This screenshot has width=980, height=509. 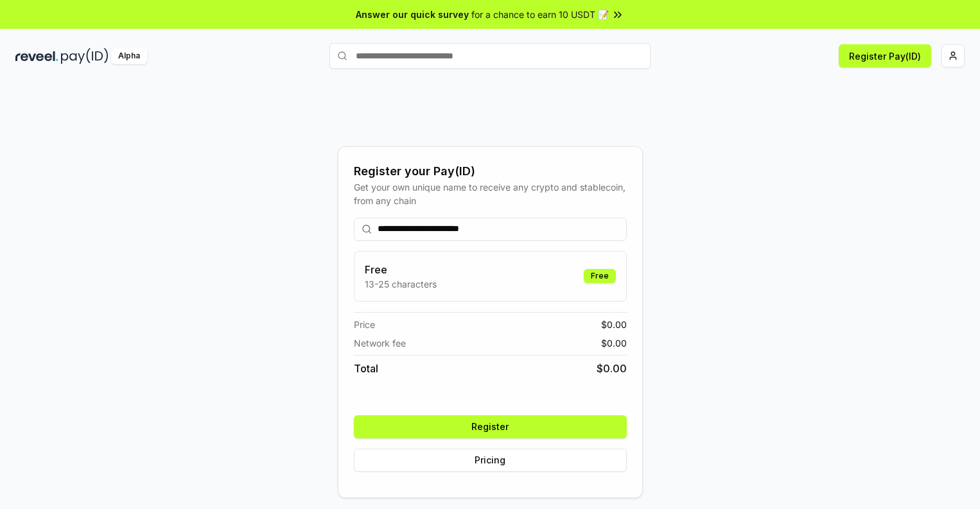 I want to click on div: Register your Pay(ID), so click(x=490, y=171).